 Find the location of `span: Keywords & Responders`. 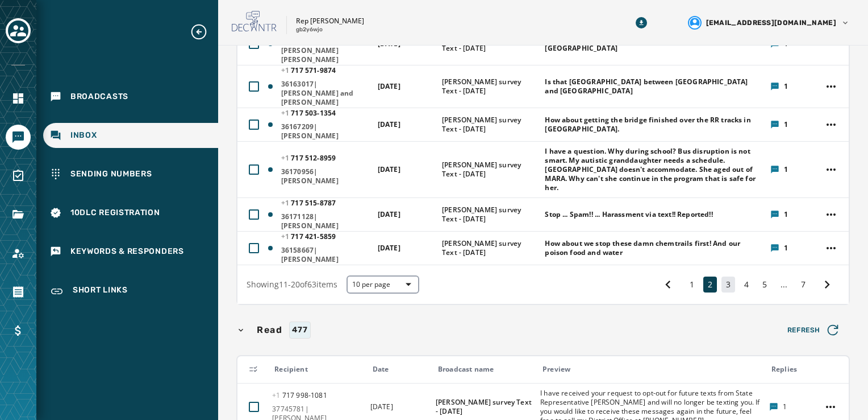

span: Keywords & Responders is located at coordinates (127, 251).